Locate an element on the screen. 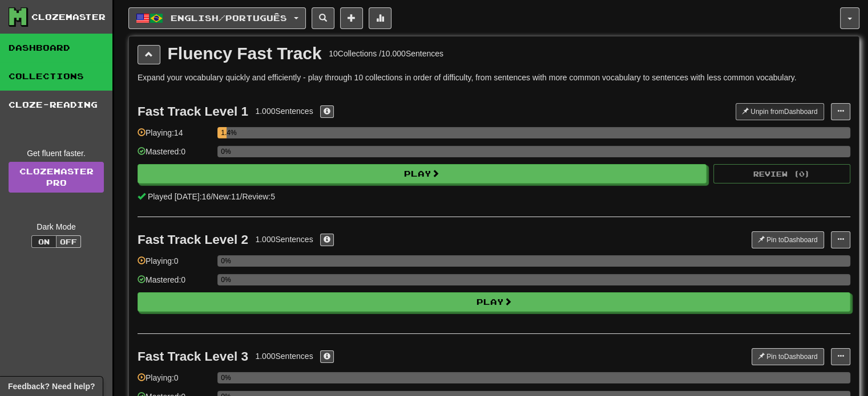  button: Review (0) is located at coordinates (782, 174).